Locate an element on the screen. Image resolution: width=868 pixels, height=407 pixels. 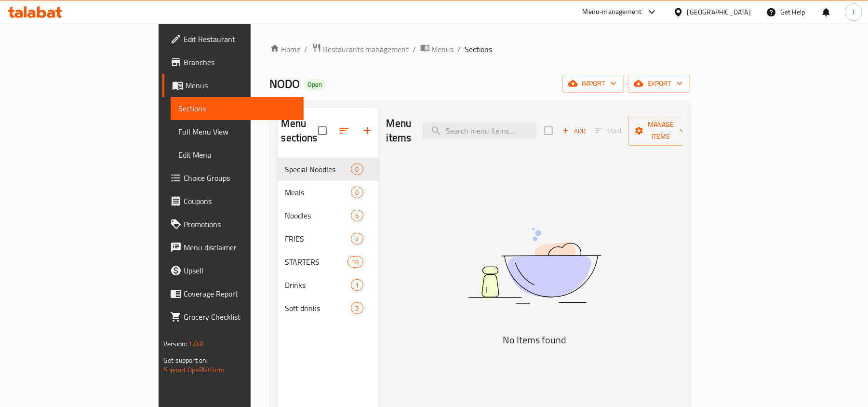
a: Menu disclaimer is located at coordinates (233, 247).